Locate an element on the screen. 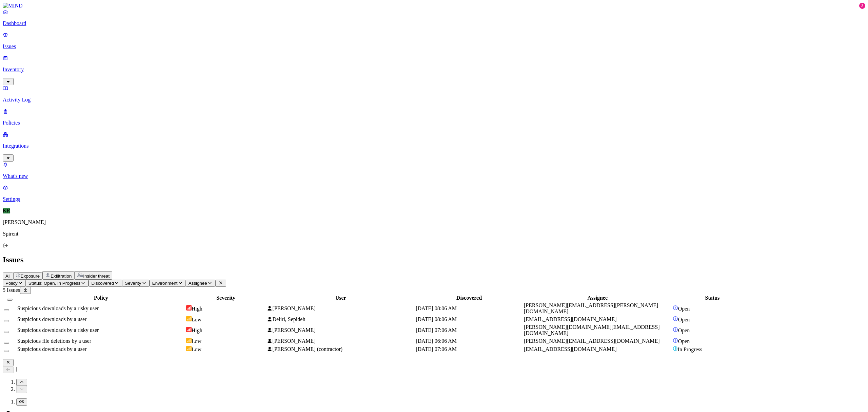  span: Exfiltration is located at coordinates (61, 276).